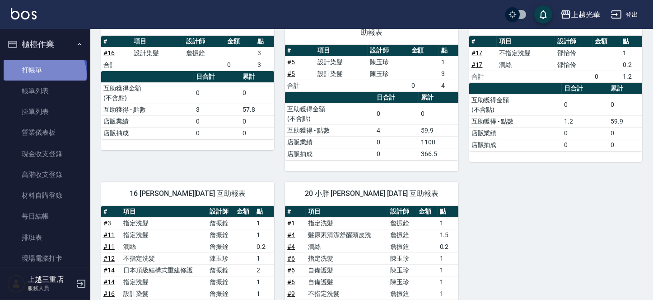 This screenshot has height=300, width=653. What do you see at coordinates (347, 281) in the screenshot?
I see `td: 自備護髮` at bounding box center [347, 281].